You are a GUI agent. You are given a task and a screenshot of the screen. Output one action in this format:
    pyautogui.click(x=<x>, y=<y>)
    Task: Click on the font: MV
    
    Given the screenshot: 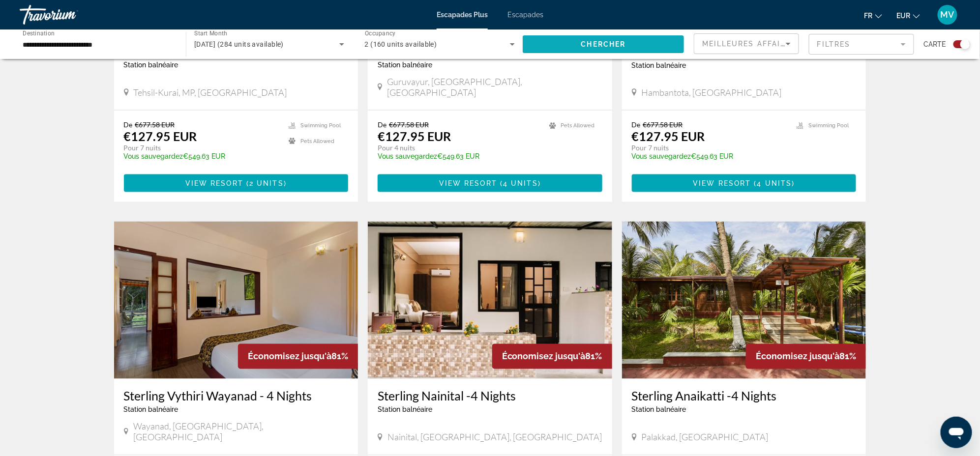 What is the action you would take?
    pyautogui.click(x=947, y=14)
    